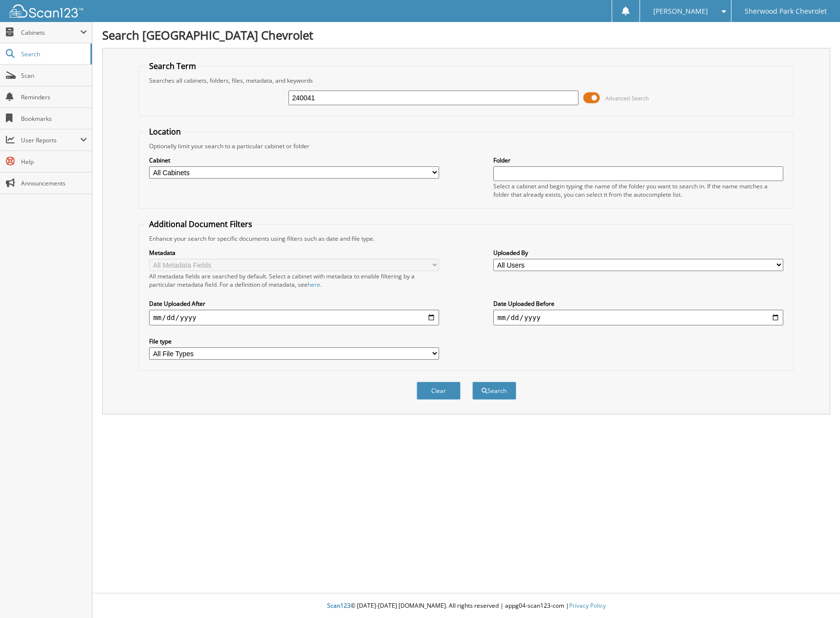 This screenshot has width=840, height=618. What do you see at coordinates (54, 119) in the screenshot?
I see `span: Bookmarks` at bounding box center [54, 119].